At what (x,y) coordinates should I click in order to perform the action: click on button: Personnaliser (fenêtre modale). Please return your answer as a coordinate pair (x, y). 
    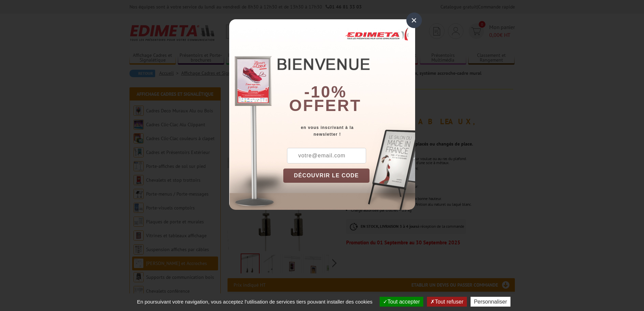
    Looking at the image, I should click on (491, 301).